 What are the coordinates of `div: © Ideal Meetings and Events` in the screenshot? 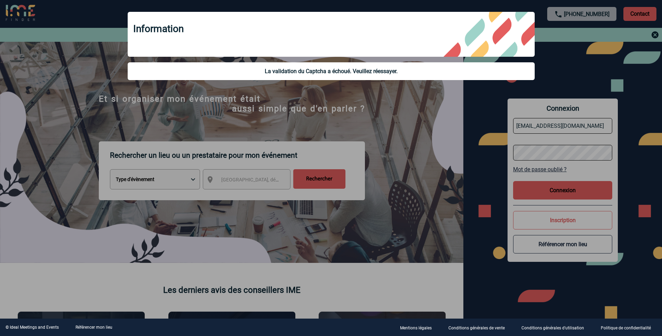 It's located at (32, 327).